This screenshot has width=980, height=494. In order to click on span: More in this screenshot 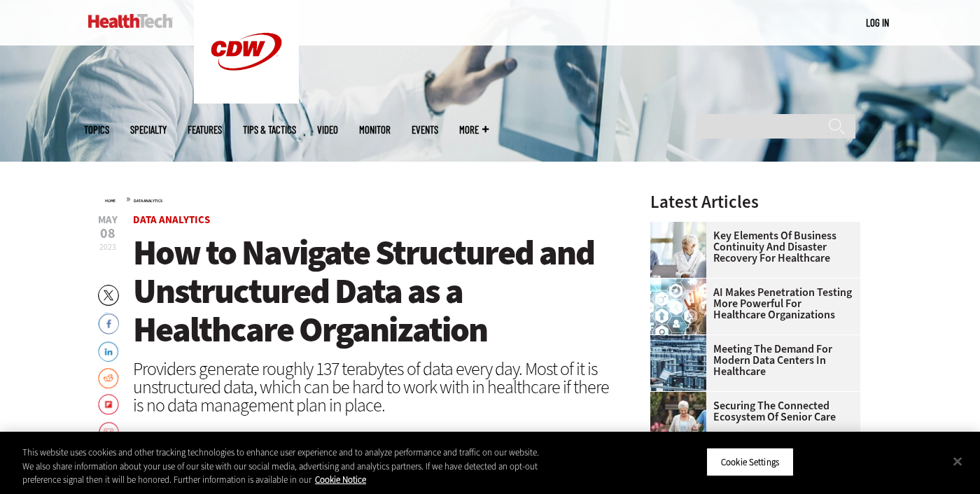, I will do `click(474, 129)`.